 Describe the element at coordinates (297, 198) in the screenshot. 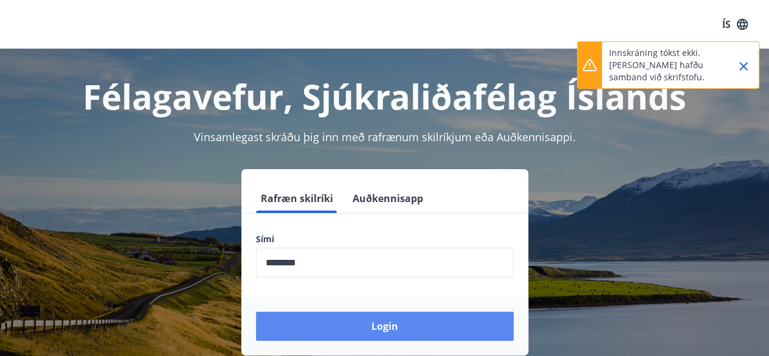

I see `button: Rafræn skilríki` at that location.